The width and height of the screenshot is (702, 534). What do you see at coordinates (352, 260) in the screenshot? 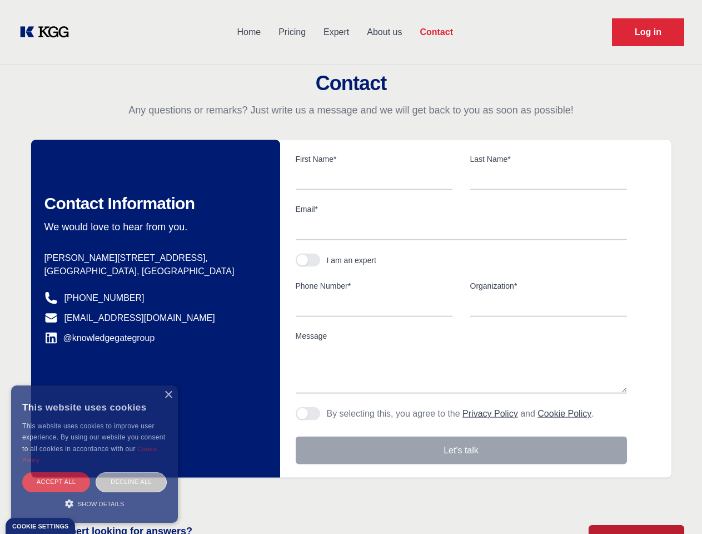
I see `div: I am an expert` at bounding box center [352, 260].